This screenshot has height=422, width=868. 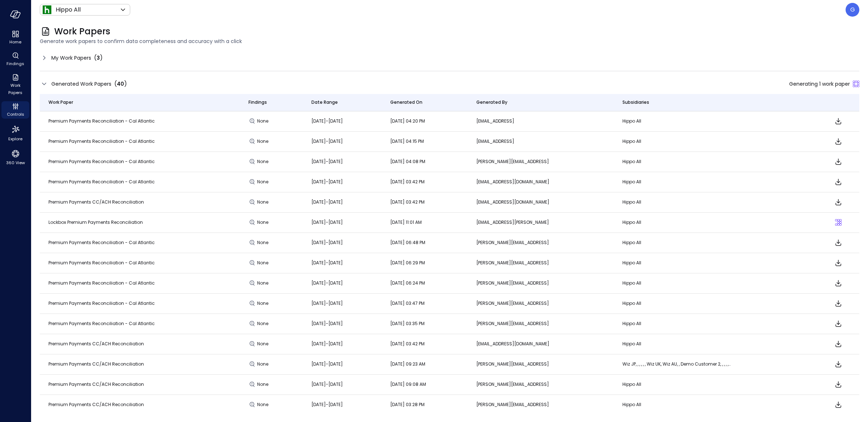 I want to click on span: Generated By, so click(x=492, y=102).